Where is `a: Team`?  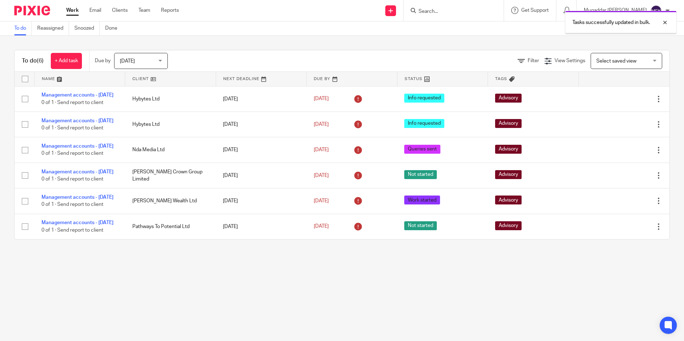 a: Team is located at coordinates (144, 10).